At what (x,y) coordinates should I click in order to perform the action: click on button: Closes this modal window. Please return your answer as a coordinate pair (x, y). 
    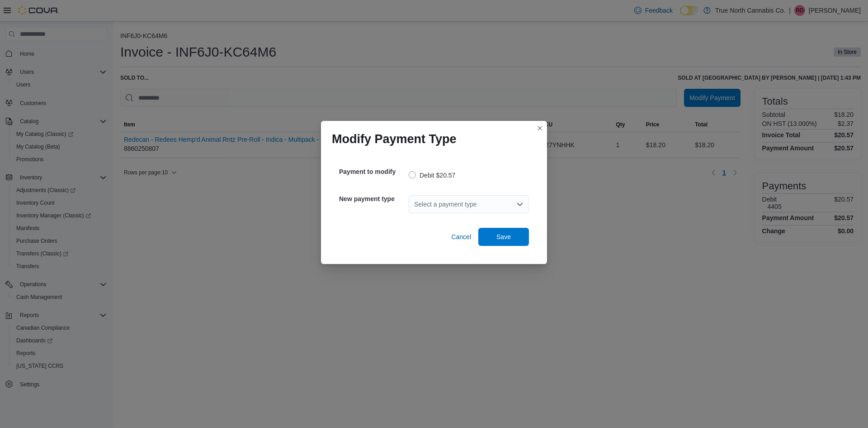
    Looking at the image, I should click on (540, 128).